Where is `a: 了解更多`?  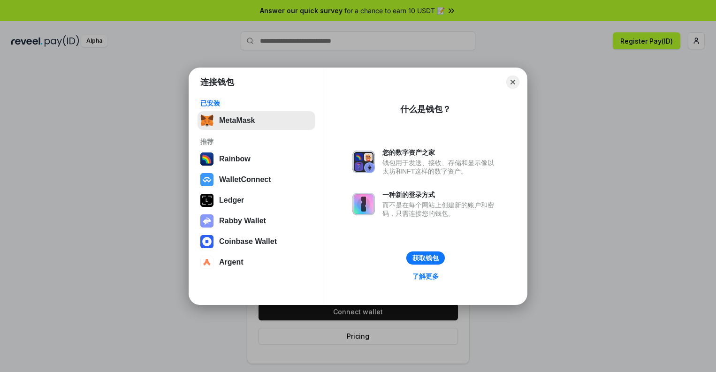
a: 了解更多 is located at coordinates (425, 276).